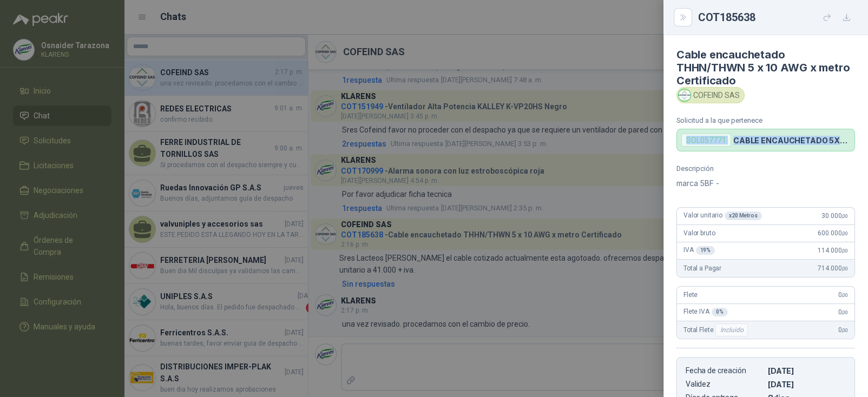  Describe the element at coordinates (699, 233) in the screenshot. I see `span: Valor bruto` at that location.